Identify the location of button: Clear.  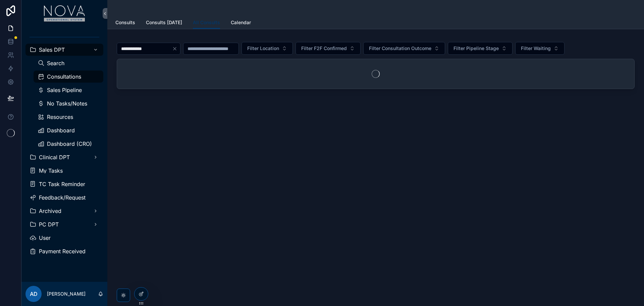
(176, 49).